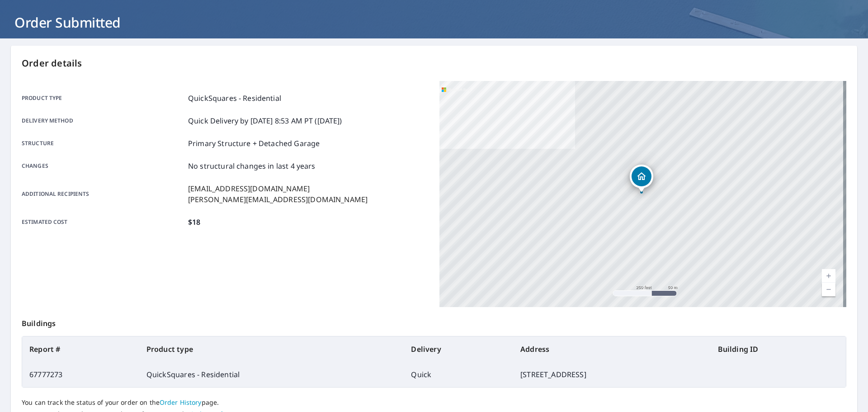 The image size is (868, 412). Describe the element at coordinates (459, 374) in the screenshot. I see `td: Quick` at that location.